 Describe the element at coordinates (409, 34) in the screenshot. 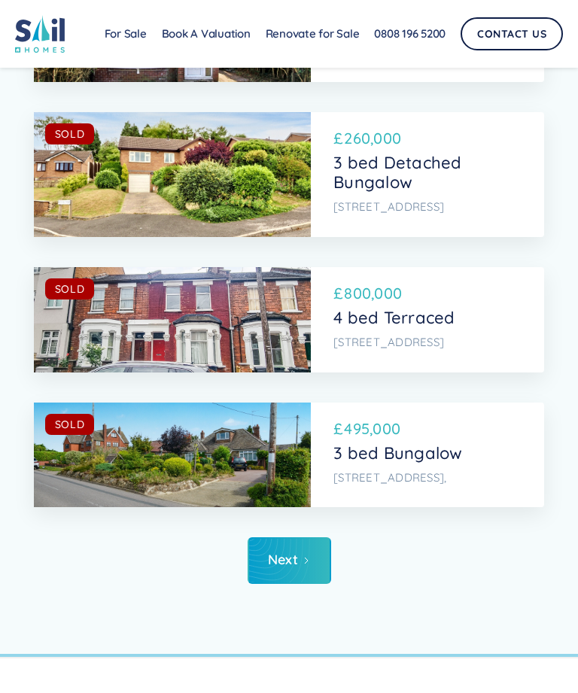

I see `a: 0808 196 5200` at that location.